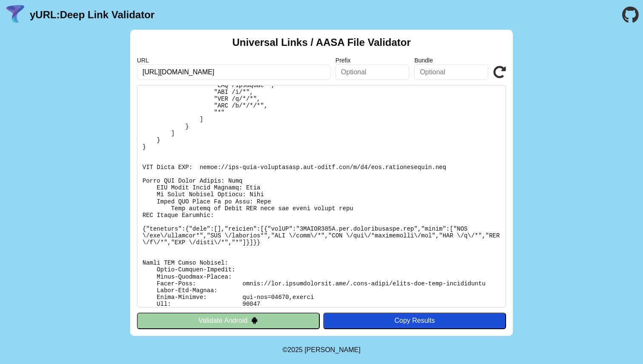 This screenshot has width=643, height=364. I want to click on span: 2025, so click(295, 350).